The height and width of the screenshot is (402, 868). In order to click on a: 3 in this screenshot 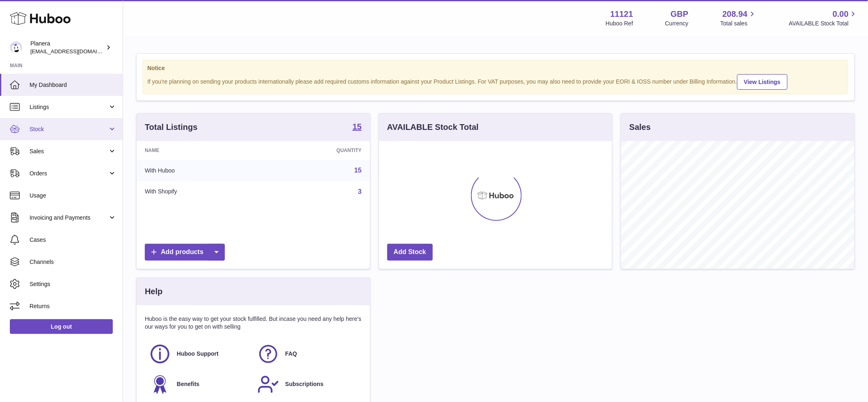, I will do `click(360, 191)`.